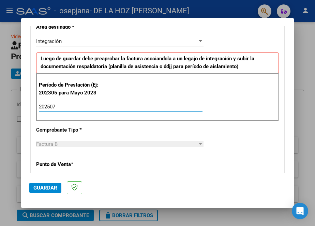 The width and height of the screenshot is (315, 226). What do you see at coordinates (300, 211) in the screenshot?
I see `div: Open Intercom Messenger` at bounding box center [300, 211].